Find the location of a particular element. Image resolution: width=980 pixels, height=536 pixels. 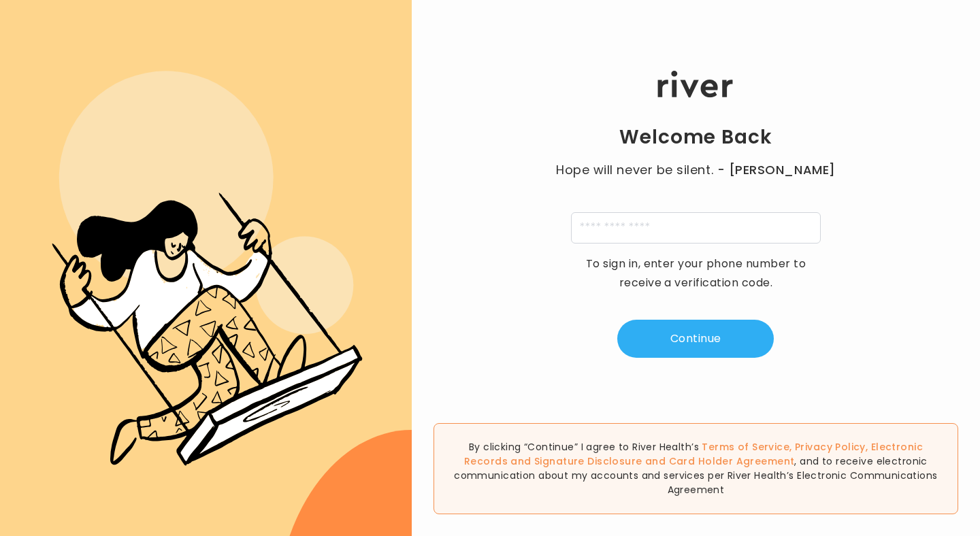

a: Terms of Service is located at coordinates (745, 447).